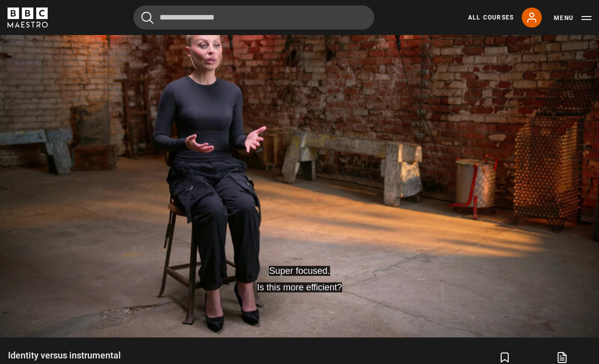 The image size is (599, 364). What do you see at coordinates (254, 18) in the screenshot?
I see `input: Search` at bounding box center [254, 18].